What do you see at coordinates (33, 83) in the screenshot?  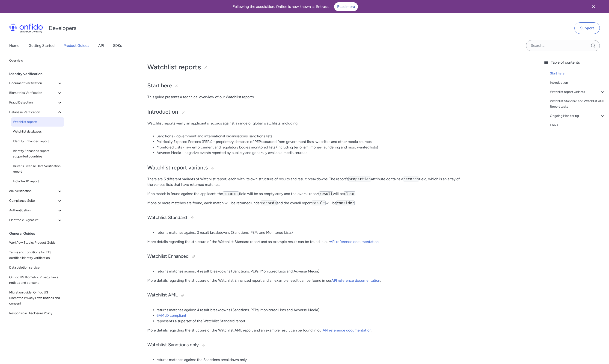 I see `span: Document Verification` at bounding box center [33, 83].